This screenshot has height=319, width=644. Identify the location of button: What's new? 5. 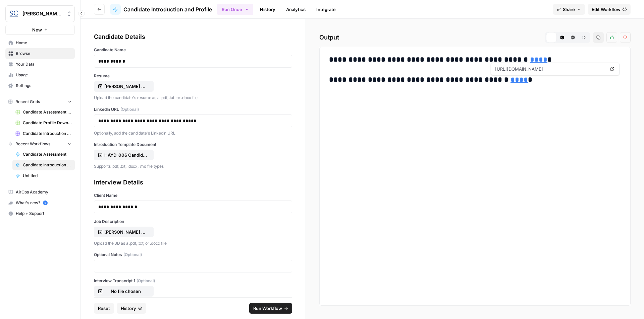
(40, 203).